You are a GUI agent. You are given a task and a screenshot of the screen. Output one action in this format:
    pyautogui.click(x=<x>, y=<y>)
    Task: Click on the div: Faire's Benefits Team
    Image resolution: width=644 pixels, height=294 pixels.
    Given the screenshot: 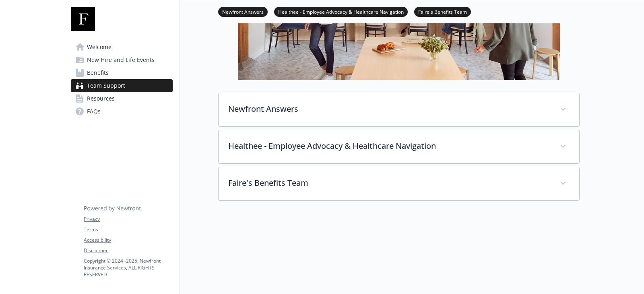 What is the action you would take?
    pyautogui.click(x=399, y=184)
    